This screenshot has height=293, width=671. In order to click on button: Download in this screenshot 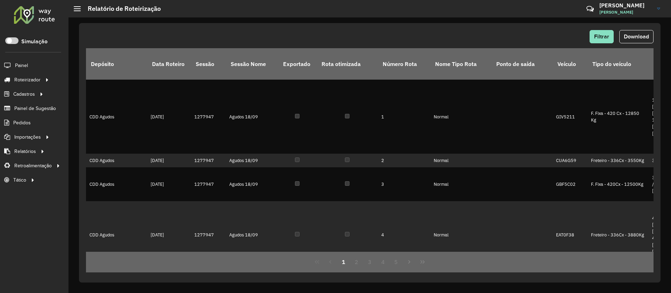, I will do `click(637, 37)`.